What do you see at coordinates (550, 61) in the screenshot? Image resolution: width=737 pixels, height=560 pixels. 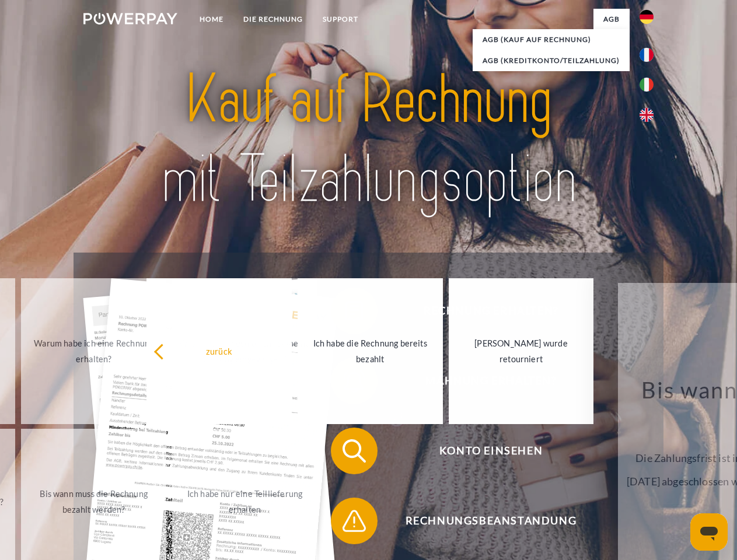 I see `a: AGB (Kreditkonto/Teilzahlung)` at bounding box center [550, 61].